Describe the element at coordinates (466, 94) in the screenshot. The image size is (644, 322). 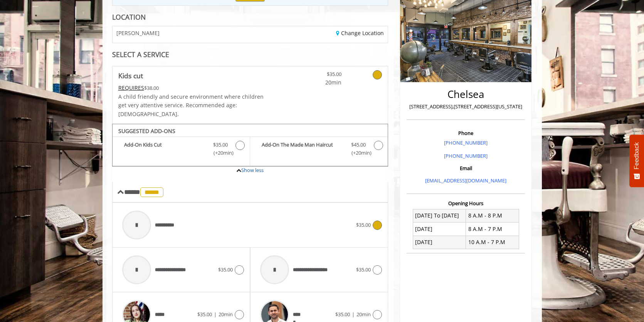
I see `h2: Chelsea` at that location.